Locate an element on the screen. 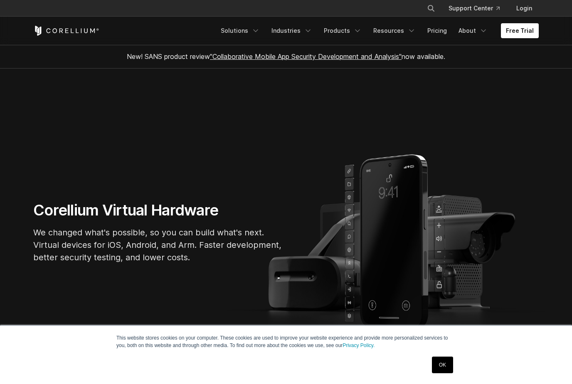 The image size is (572, 384). a: Industries is located at coordinates (292, 31).